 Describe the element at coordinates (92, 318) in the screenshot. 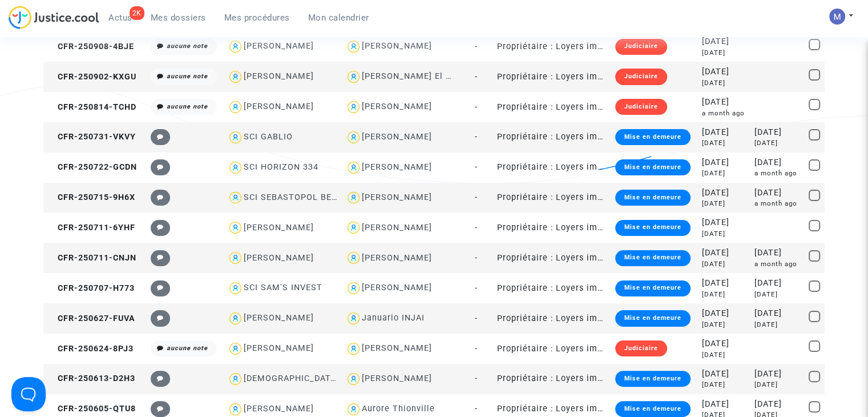

I see `span: CFR-250627-FUVA` at that location.